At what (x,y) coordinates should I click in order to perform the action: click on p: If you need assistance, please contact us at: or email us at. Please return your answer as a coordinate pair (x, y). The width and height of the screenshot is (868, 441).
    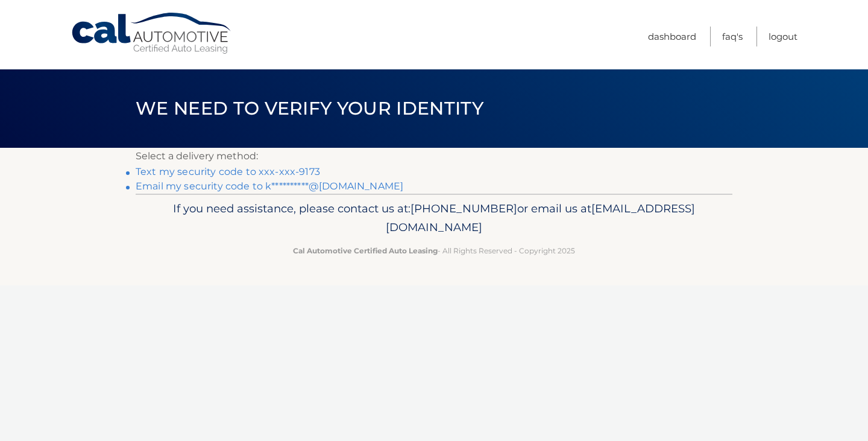
    Looking at the image, I should click on (434, 218).